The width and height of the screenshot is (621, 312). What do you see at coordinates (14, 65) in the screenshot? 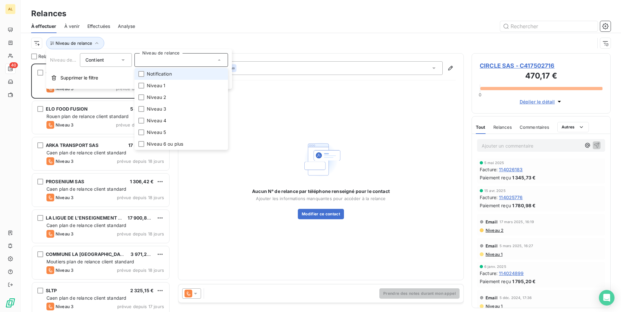
I see `span: 40` at bounding box center [14, 65].